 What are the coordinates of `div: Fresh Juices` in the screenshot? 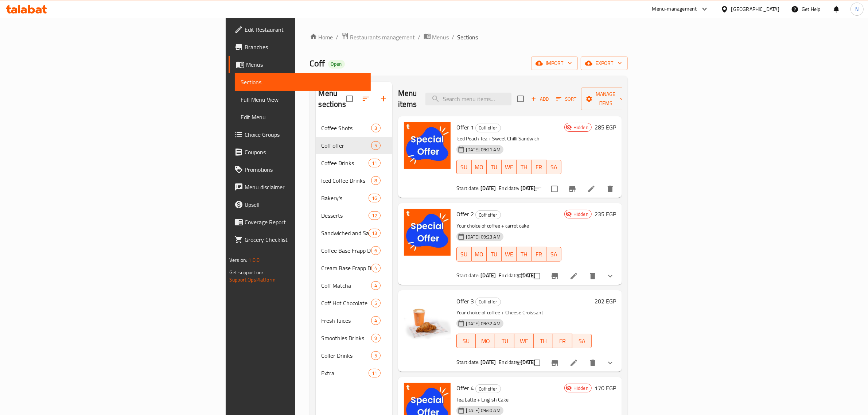 It's located at (347, 321).